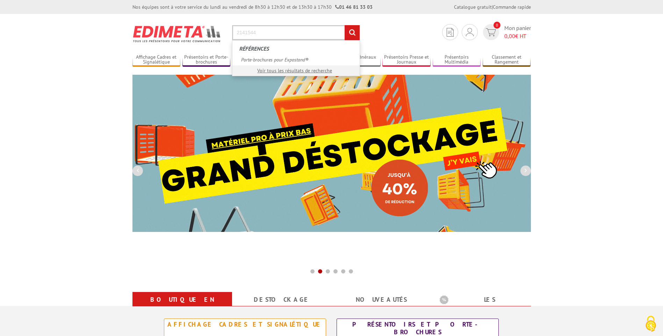 The image size is (663, 336). I want to click on span: Mon panier, so click(518, 32).